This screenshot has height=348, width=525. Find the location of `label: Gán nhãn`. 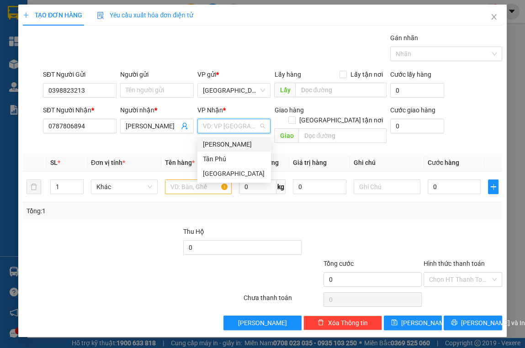

label: Gán nhãn is located at coordinates (404, 38).